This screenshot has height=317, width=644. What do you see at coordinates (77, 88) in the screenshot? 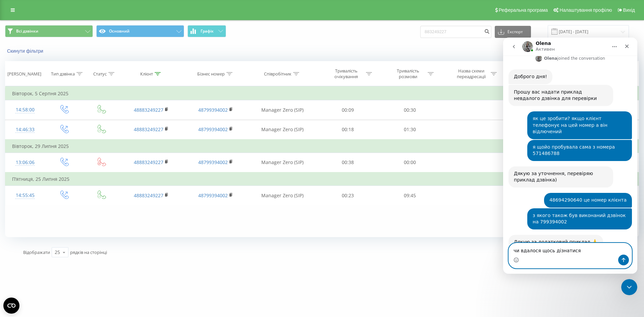
I see `div: як це зробити? якщо клієнт телефонує на цей номер а він відлючений` at bounding box center [77, 88].